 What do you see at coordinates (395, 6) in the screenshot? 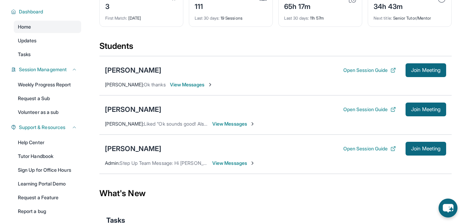
I see `div: 34h 43m` at bounding box center [395, 6].